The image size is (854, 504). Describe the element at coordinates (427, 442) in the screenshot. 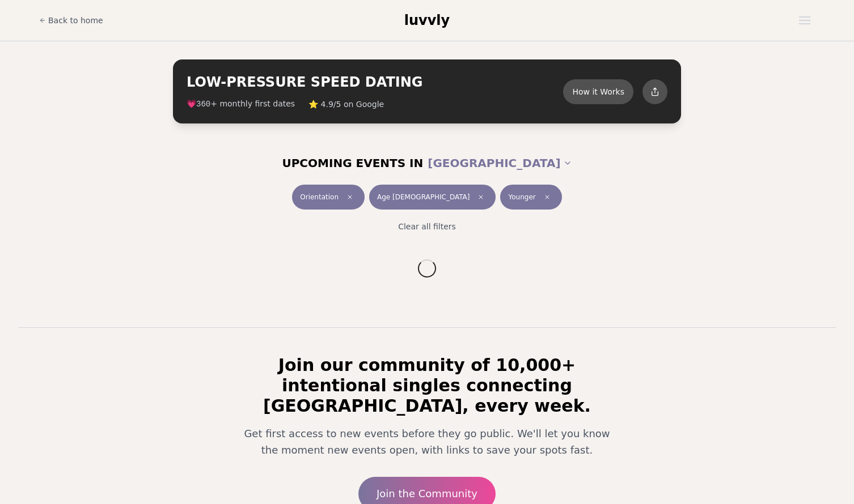

I see `p: Get first access to new events before they go public. We'll let you know the moment new events op...` at that location.